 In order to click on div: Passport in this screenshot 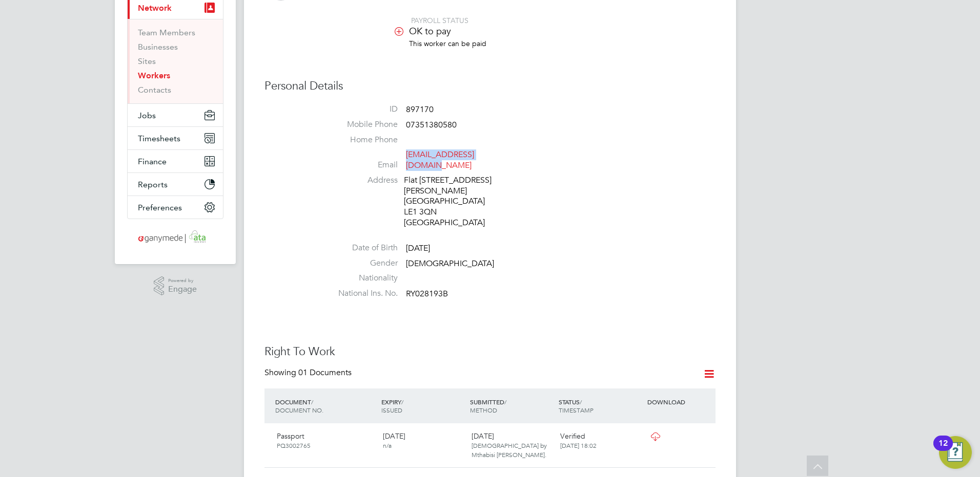, I will do `click(325, 441)`.